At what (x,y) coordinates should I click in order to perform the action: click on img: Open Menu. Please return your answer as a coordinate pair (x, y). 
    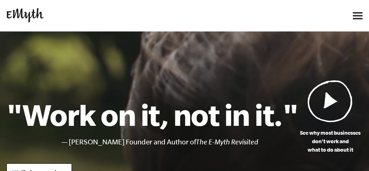
    Looking at the image, I should click on (358, 16).